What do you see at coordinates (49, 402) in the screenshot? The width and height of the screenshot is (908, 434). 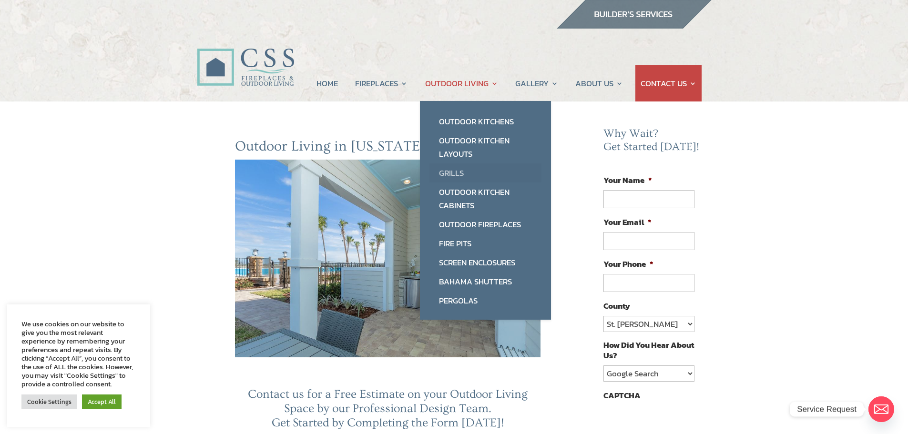 I see `a: Cookie Settings` at bounding box center [49, 402].